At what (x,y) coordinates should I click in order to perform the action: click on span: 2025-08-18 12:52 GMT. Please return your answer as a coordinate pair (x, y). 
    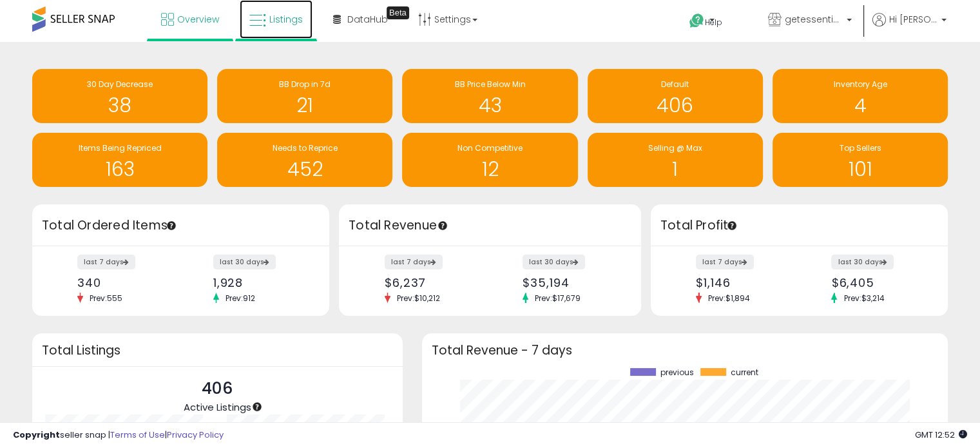
    Looking at the image, I should click on (941, 434).